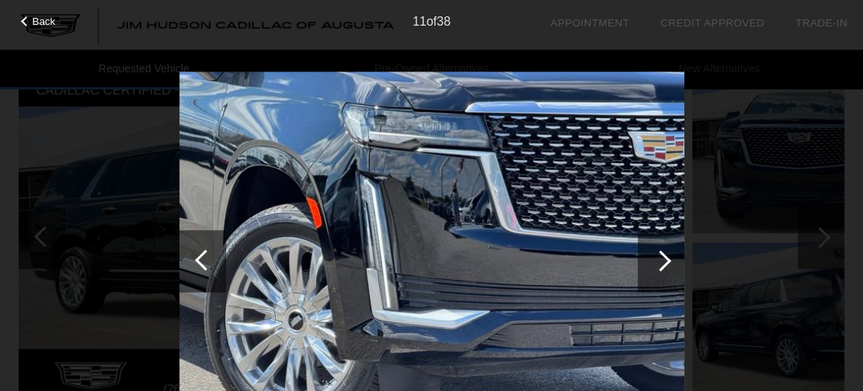  What do you see at coordinates (589, 23) in the screenshot?
I see `a: Appointment` at bounding box center [589, 23].